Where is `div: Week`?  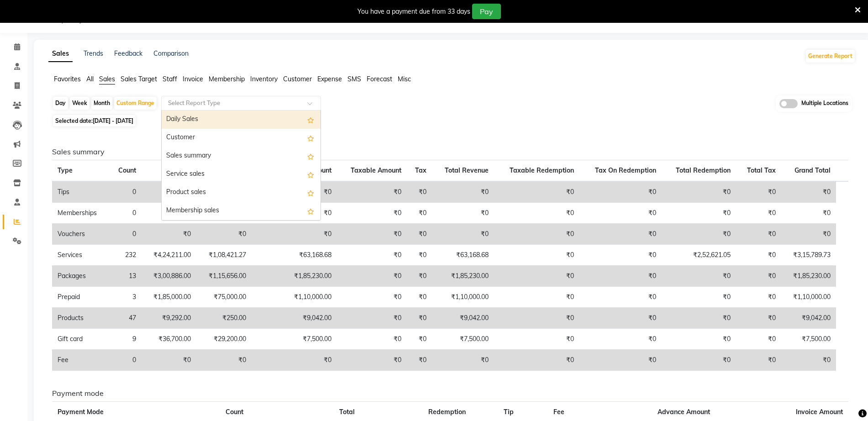
div: Week is located at coordinates (79, 103).